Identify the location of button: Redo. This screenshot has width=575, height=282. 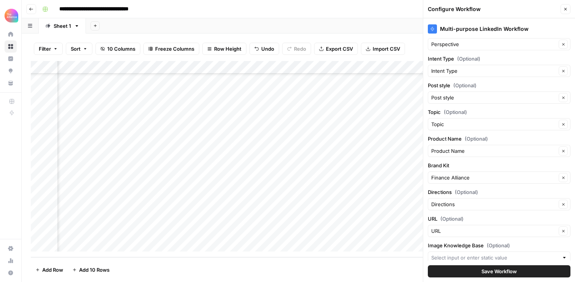
(297, 49).